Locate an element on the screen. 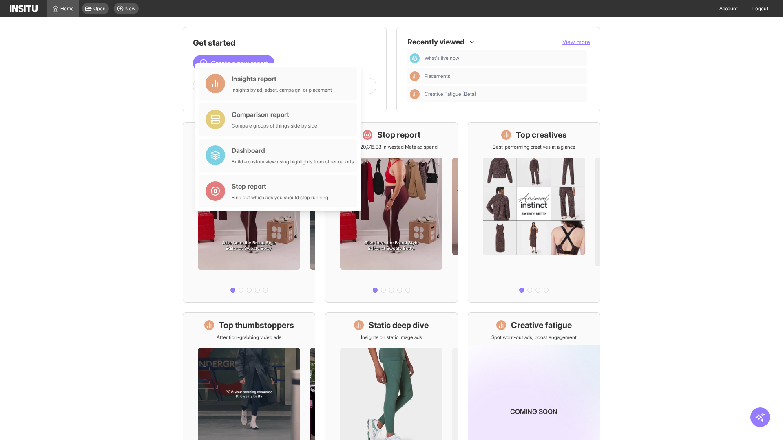  p: Attention-grabbing video ads is located at coordinates (249, 338).